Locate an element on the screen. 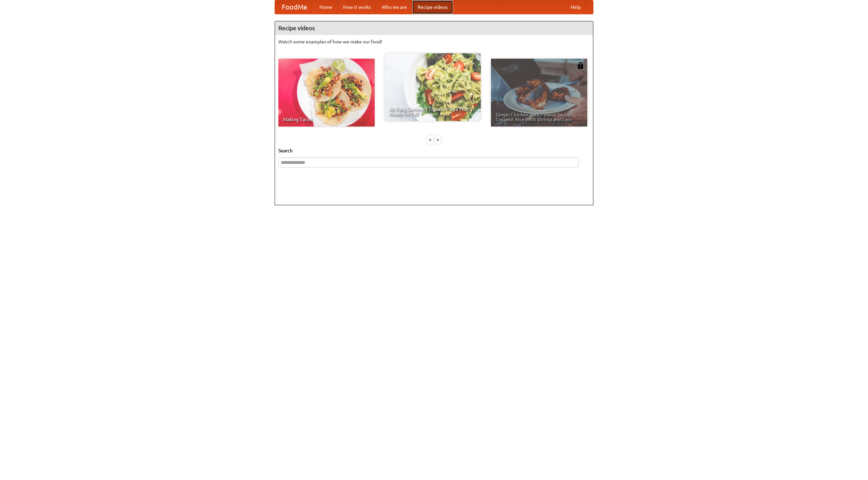  span: An Easy, Summery Tomato Pasta That's Ready for Fall is located at coordinates (433, 111).